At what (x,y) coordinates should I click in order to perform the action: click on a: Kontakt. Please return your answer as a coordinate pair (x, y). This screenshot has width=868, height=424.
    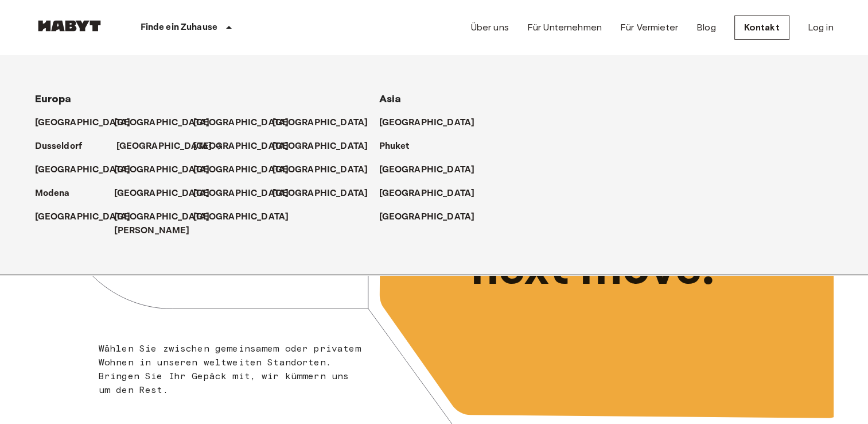
    Looking at the image, I should click on (762, 28).